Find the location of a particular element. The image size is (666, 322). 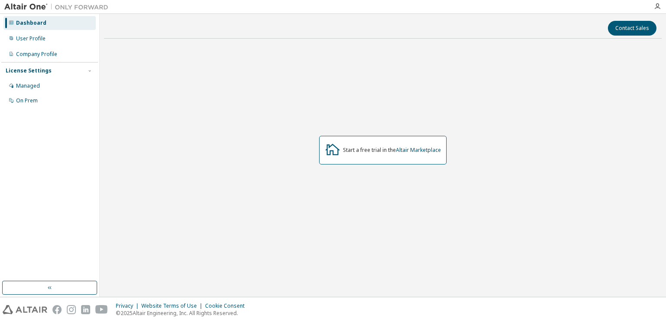

div: Managed is located at coordinates (28, 86).